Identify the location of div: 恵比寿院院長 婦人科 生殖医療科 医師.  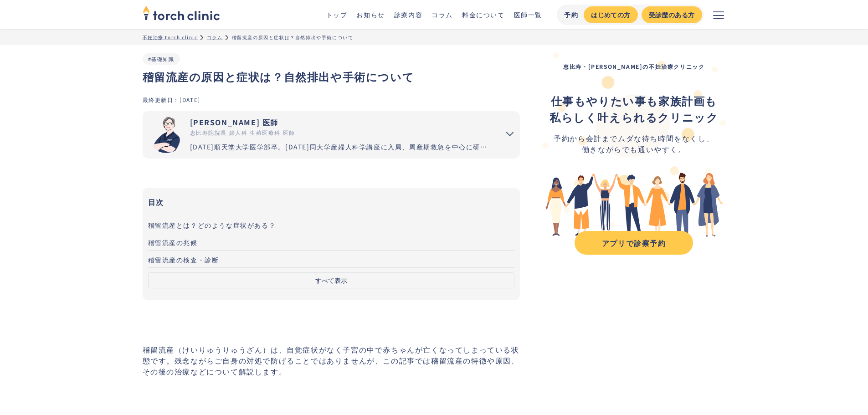
(341, 133).